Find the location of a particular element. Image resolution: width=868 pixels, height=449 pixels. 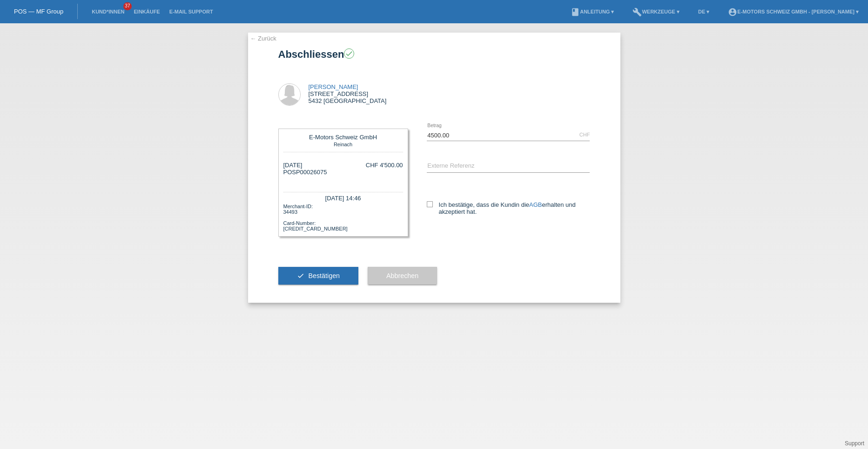

span: 37 is located at coordinates (127, 6).